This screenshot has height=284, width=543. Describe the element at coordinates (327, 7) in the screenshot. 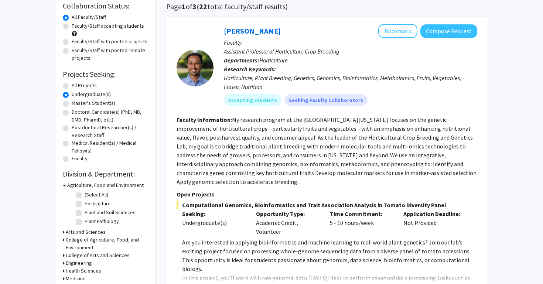

I see `h1: Page of ( total faculty/staff results)` at that location.